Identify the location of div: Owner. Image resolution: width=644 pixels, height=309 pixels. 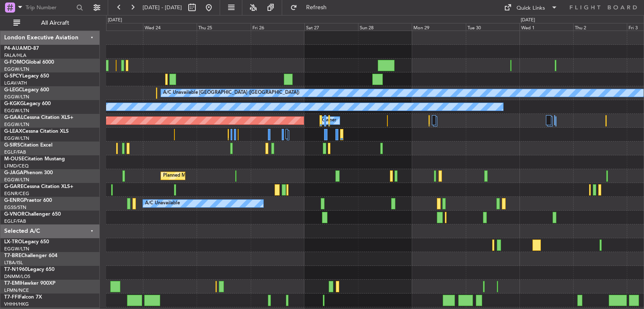
(329, 120).